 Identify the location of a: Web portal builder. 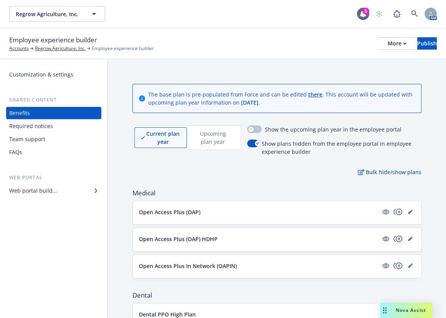
(54, 191).